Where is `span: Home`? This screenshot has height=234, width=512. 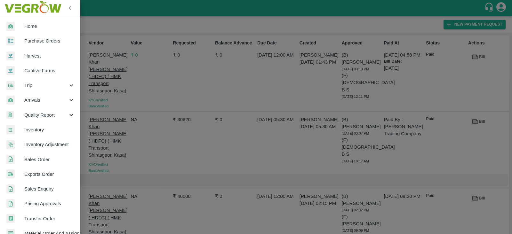 span: Home is located at coordinates (50, 26).